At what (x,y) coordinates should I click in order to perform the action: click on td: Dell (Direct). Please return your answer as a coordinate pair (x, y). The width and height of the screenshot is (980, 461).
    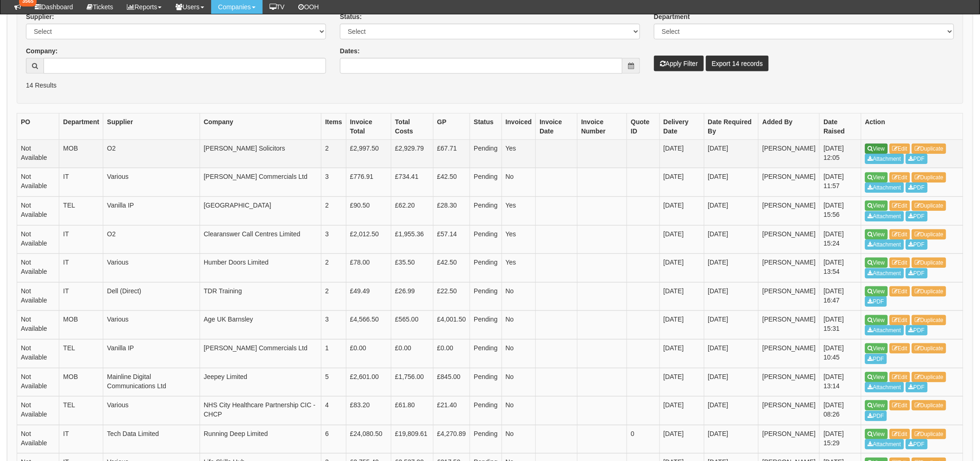
    Looking at the image, I should click on (151, 296).